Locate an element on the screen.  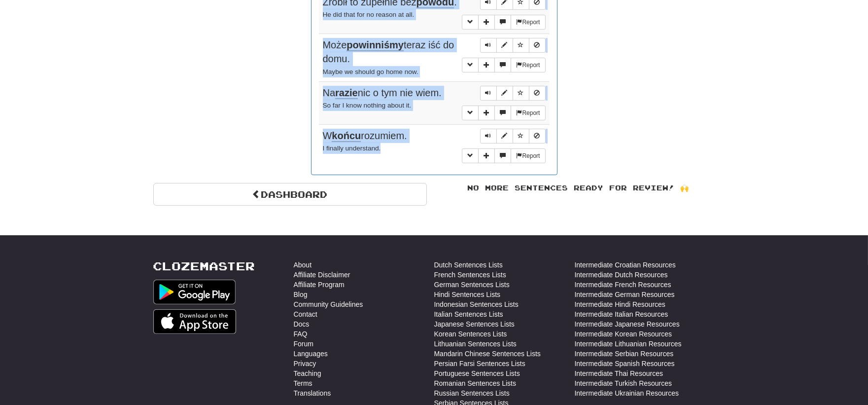
a: Intermediate Ukrainian Resources is located at coordinates (627, 393).